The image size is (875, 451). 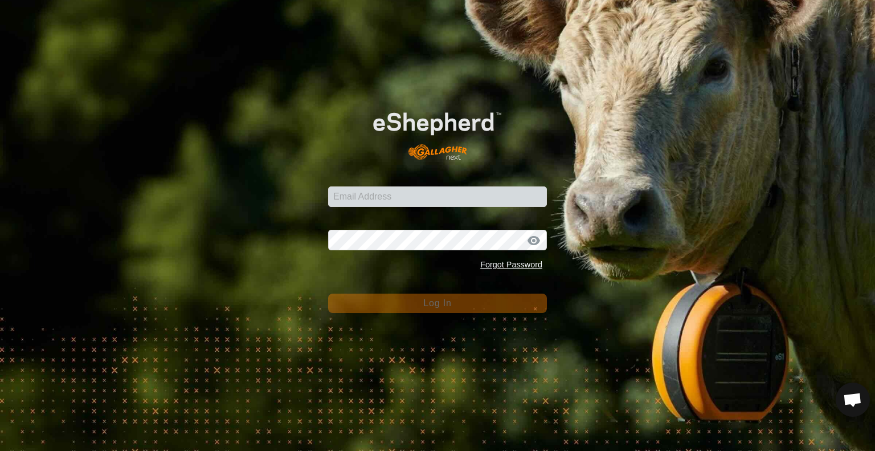 I want to click on span: Log In, so click(x=437, y=303).